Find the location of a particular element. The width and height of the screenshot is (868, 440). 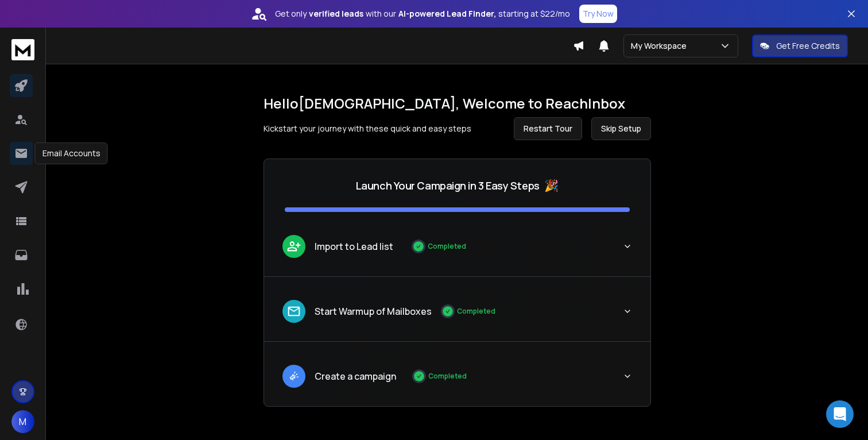

button: Skip Setup is located at coordinates (621, 129).